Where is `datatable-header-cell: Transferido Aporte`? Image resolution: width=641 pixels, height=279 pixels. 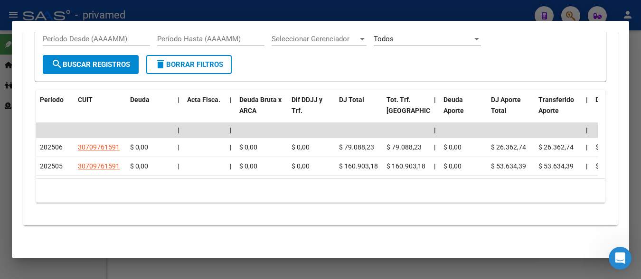
datatable-header-cell: Transferido Aporte is located at coordinates (558, 111).